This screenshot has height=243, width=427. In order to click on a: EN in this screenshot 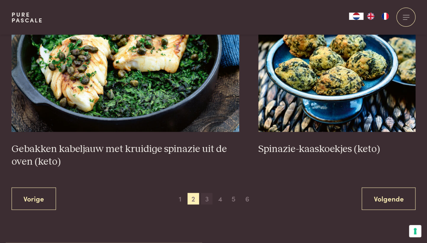, I will do `click(371, 16)`.